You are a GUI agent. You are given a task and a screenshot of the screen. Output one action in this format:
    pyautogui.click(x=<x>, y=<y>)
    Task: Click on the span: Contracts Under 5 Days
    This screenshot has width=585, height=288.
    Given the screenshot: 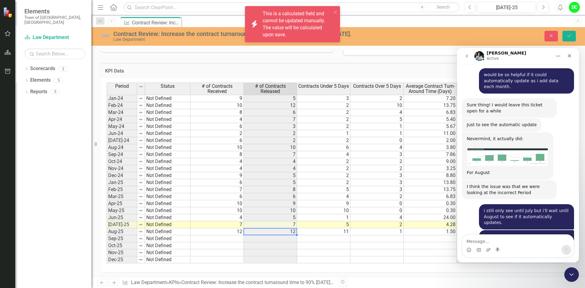 What is the action you would take?
    pyautogui.click(x=324, y=86)
    